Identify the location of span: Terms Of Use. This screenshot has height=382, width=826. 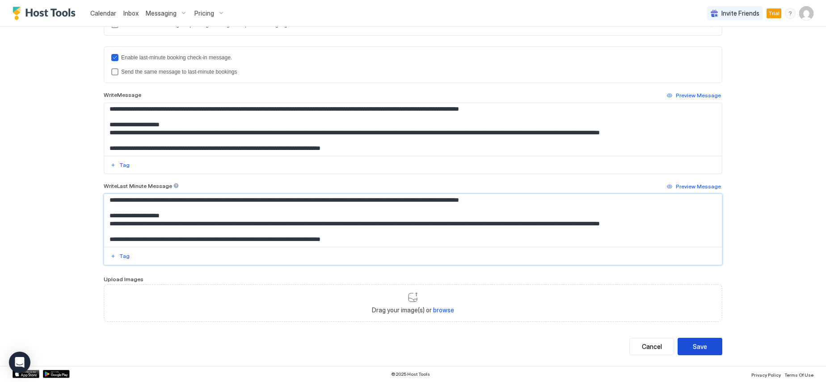
(798, 375).